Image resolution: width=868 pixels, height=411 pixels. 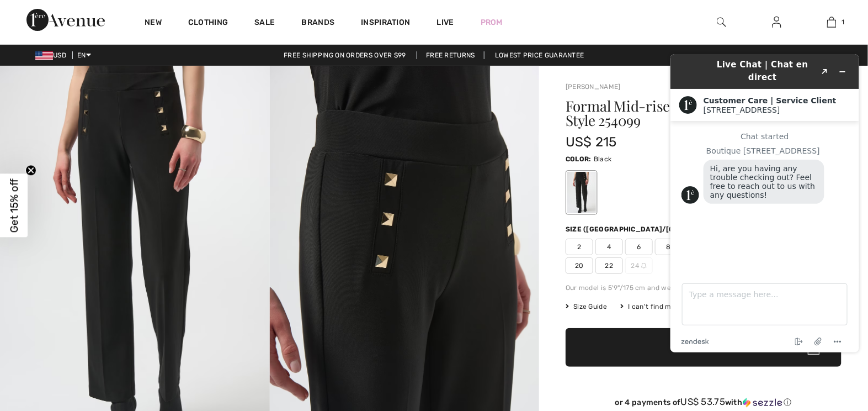 I want to click on img: search the website, so click(x=722, y=22).